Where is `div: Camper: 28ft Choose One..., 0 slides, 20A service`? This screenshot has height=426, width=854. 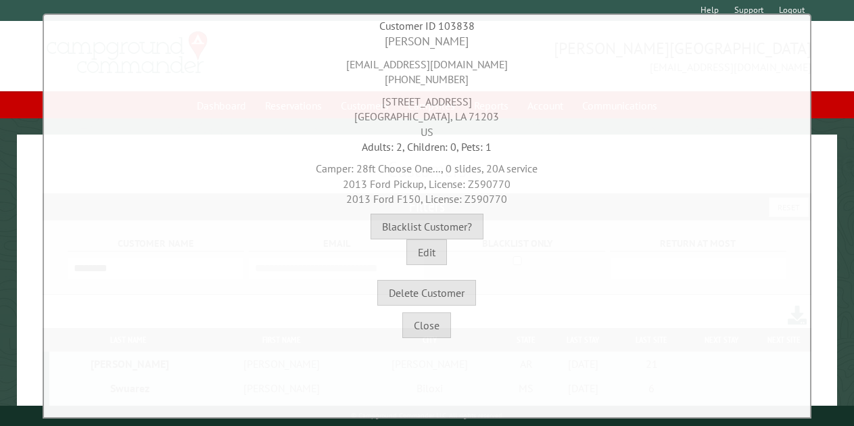
div: Camper: 28ft Choose One..., 0 slides, 20A service is located at coordinates (427, 180).